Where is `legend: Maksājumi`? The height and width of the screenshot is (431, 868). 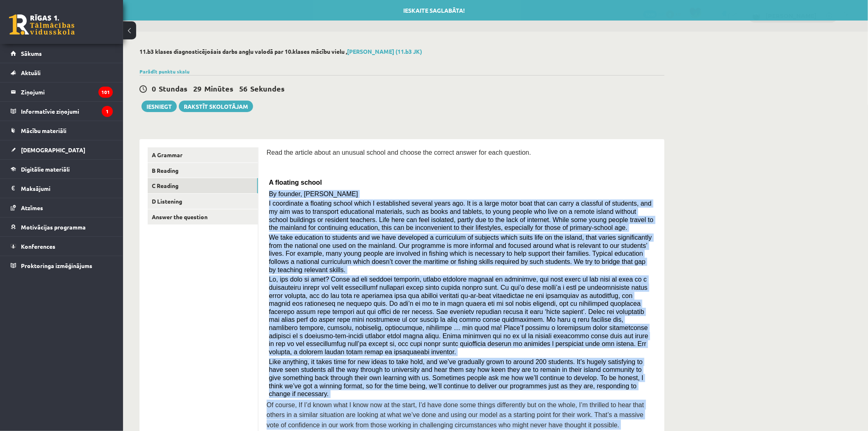 legend: Maksājumi is located at coordinates (67, 189).